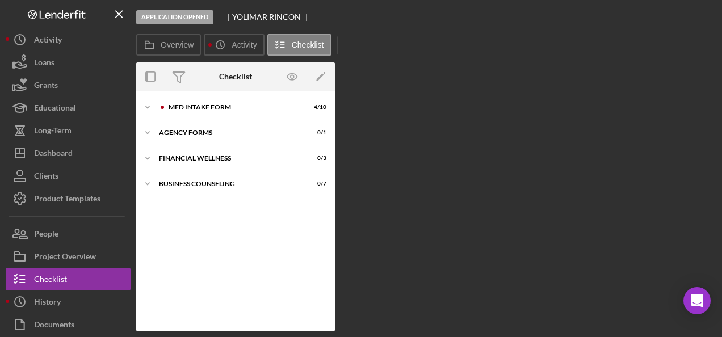  Describe the element at coordinates (177, 45) in the screenshot. I see `label: Overview` at that location.